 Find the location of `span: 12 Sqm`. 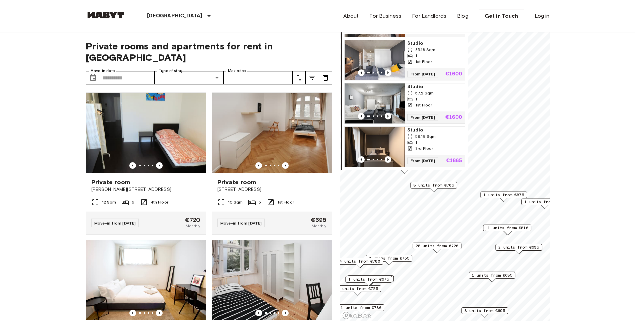

span: 12 Sqm is located at coordinates (109, 202).